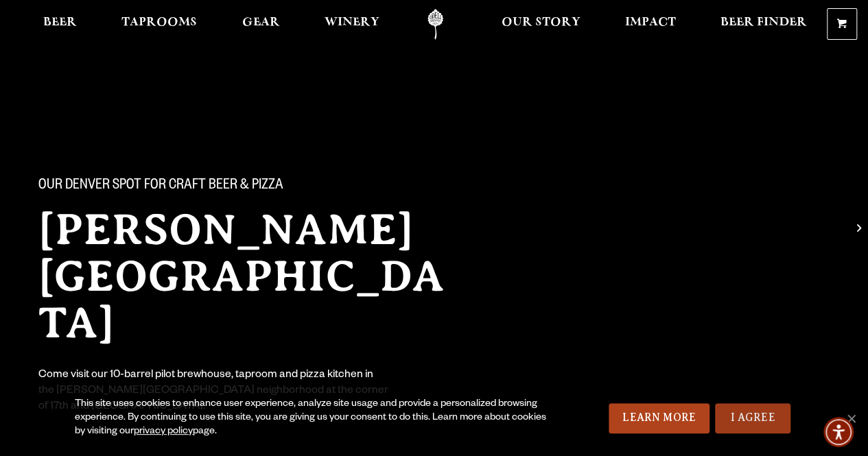 Image resolution: width=868 pixels, height=456 pixels. What do you see at coordinates (764, 24) in the screenshot?
I see `a: Beer Finder` at bounding box center [764, 24].